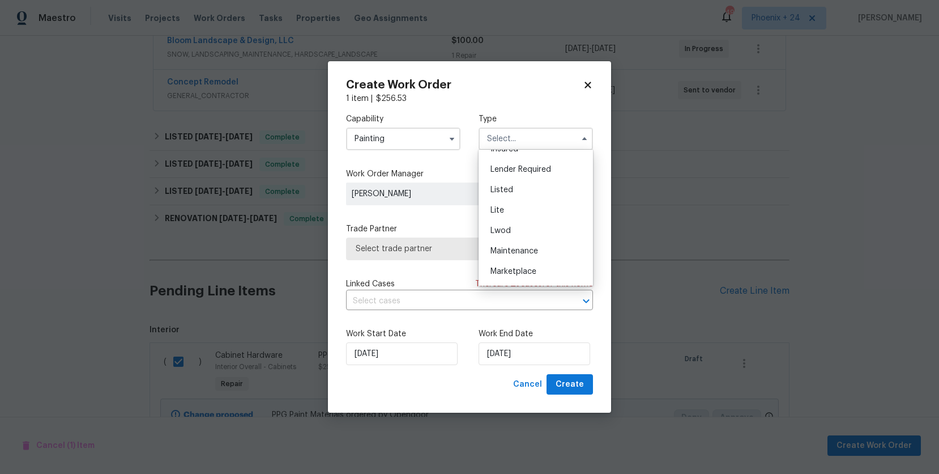 This screenshot has height=474, width=939. Describe the element at coordinates (392, 99) in the screenshot. I see `span: $ 256.53` at that location.